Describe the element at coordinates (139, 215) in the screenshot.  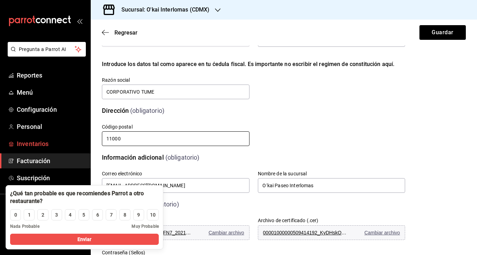
I see `div: 9` at that location.